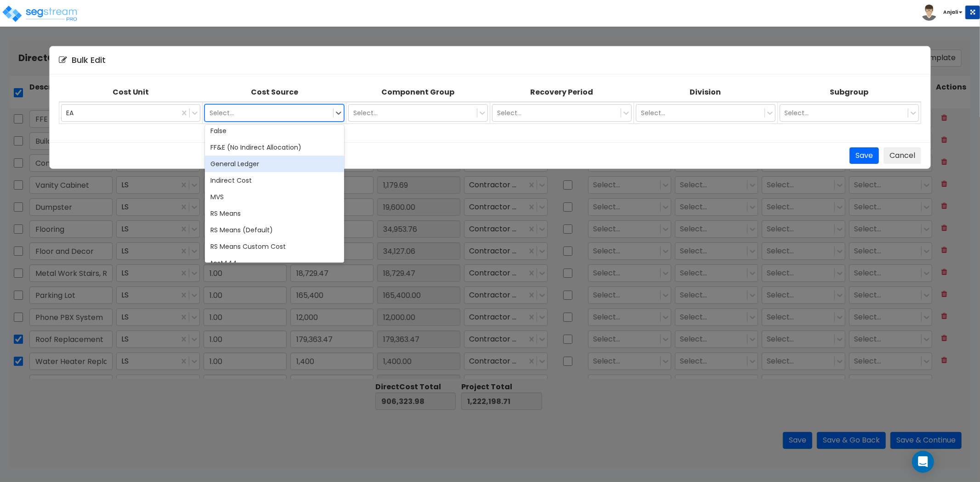 The width and height of the screenshot is (980, 482). Describe the element at coordinates (275, 197) in the screenshot. I see `div: MVS` at that location.